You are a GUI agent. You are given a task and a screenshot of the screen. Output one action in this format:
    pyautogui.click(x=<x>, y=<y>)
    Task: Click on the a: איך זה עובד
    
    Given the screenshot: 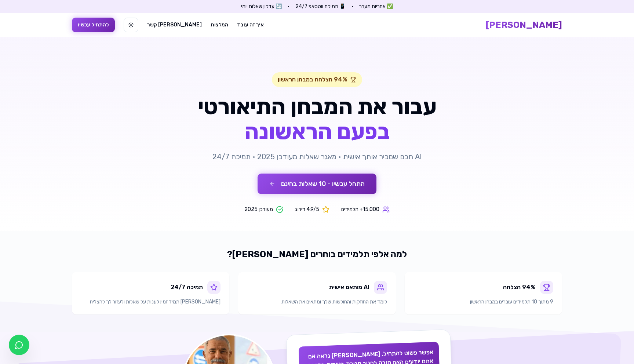 What is the action you would take?
    pyautogui.click(x=250, y=25)
    